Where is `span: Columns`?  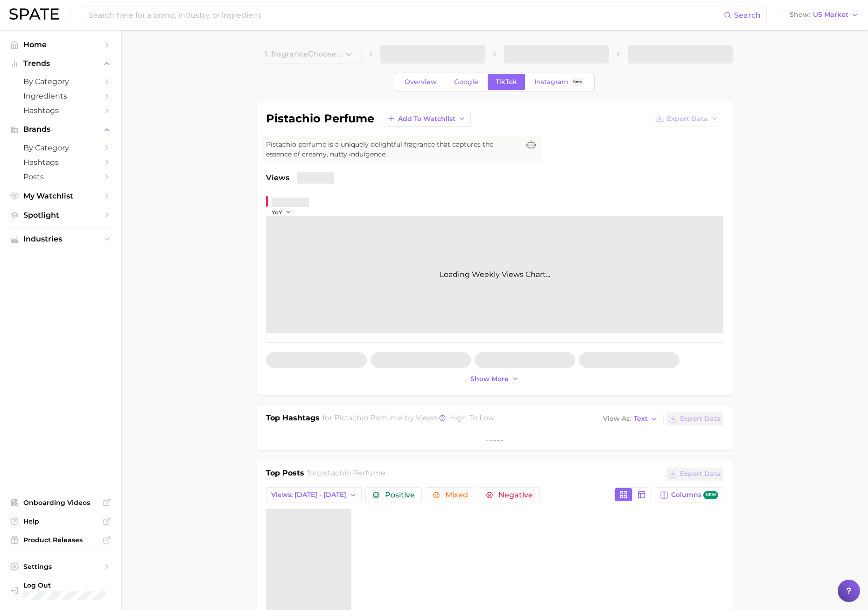 span: Columns is located at coordinates (695, 495).